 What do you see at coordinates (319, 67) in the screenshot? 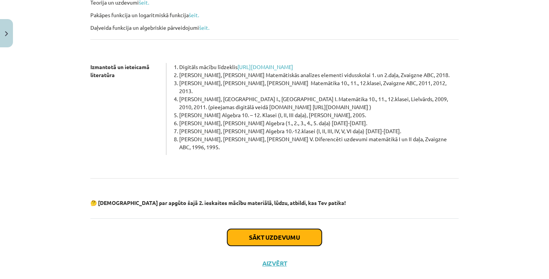
I see `li: Digitāls mācību līdzeklis` at bounding box center [319, 67].